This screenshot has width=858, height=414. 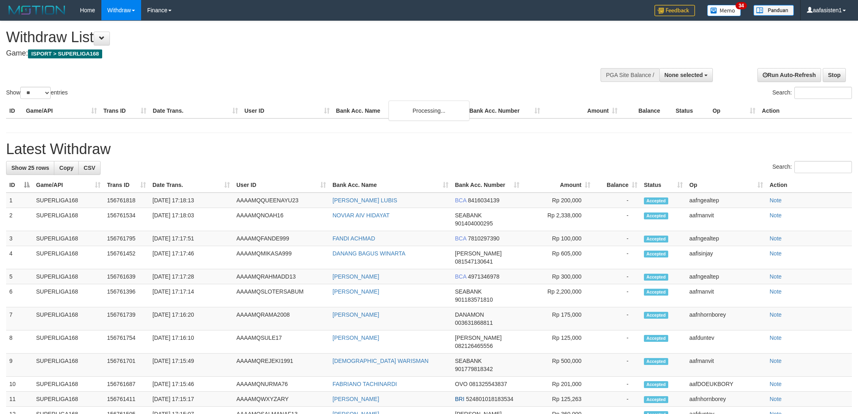 What do you see at coordinates (558, 342) in the screenshot?
I see `td: Rp 125,000` at bounding box center [558, 342].